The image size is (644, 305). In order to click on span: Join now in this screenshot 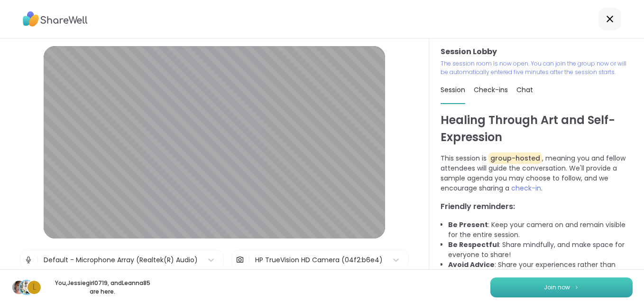, I will do `click(557, 287)`.